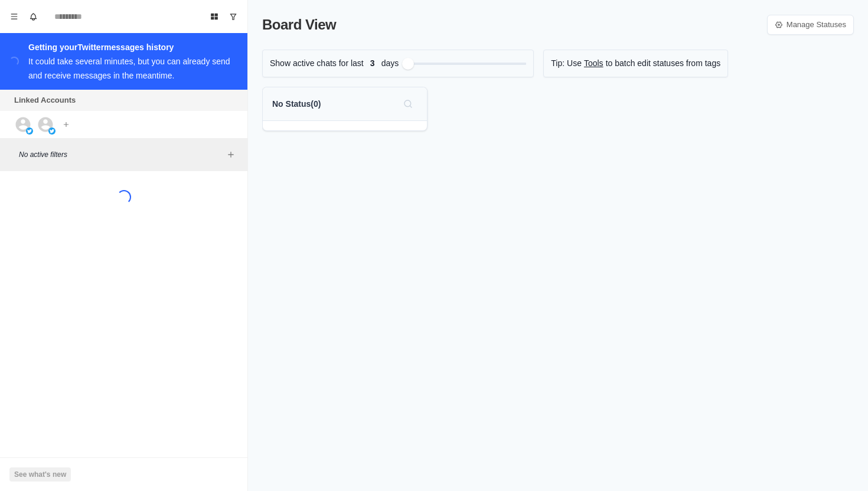  I want to click on p: Show active chats for last, so click(317, 63).